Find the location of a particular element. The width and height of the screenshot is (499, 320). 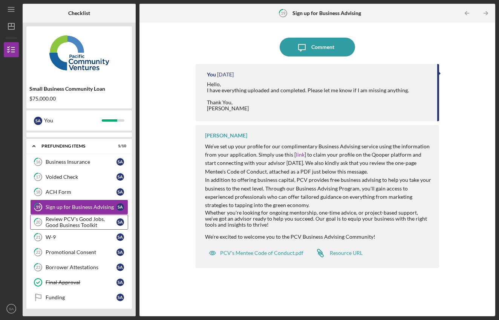

div: Review PCV's Good Jobs, Good Business Toolkit is located at coordinates (81, 222).